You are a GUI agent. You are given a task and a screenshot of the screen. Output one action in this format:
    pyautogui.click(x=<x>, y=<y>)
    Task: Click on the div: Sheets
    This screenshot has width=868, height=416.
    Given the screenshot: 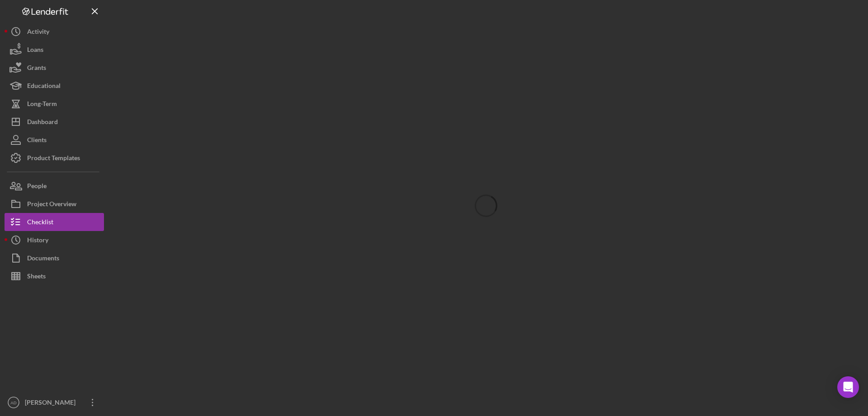 What is the action you would take?
    pyautogui.click(x=36, y=278)
    